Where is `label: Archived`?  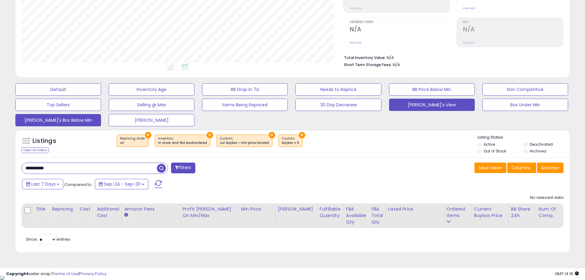
label: Archived is located at coordinates (538, 151).